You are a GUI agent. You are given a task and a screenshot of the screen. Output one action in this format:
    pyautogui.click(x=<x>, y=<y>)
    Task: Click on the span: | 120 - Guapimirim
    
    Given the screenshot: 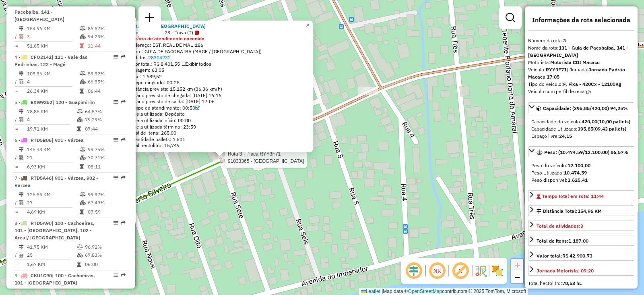 What is the action you would take?
    pyautogui.click(x=74, y=102)
    